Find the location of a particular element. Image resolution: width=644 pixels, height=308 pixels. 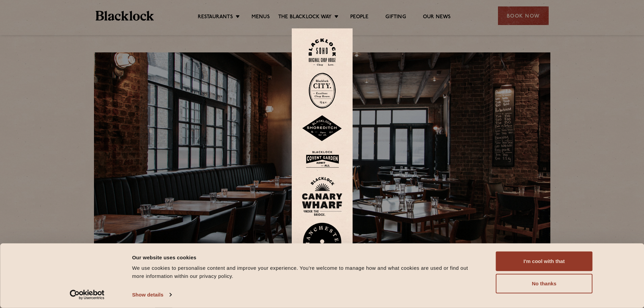

img: BL_Manchester_Logo-bleed.png is located at coordinates (322, 246).